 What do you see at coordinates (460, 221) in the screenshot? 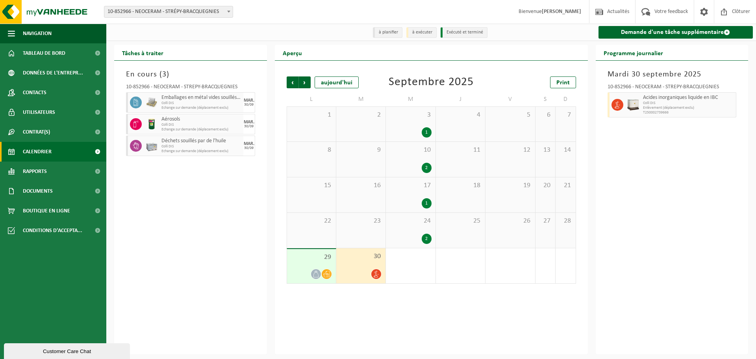
I see `span: 25` at bounding box center [460, 221].